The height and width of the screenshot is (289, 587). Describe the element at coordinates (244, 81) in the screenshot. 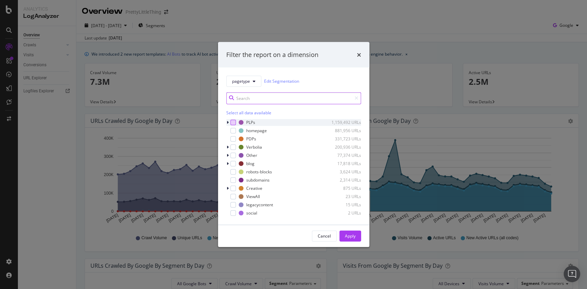

I see `button: pagetype` at that location.